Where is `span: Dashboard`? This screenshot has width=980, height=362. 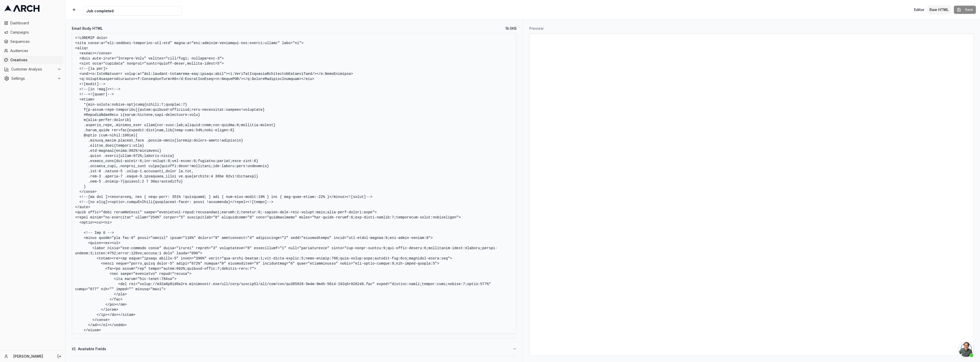 span: Dashboard is located at coordinates (35, 23).